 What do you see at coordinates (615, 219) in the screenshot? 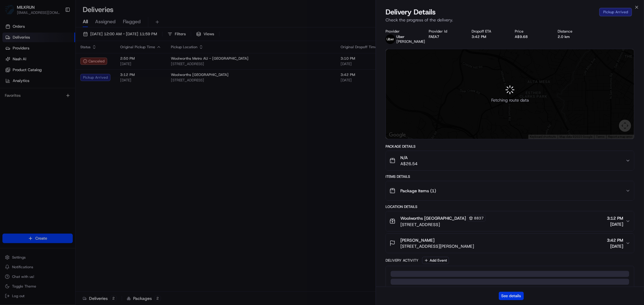
I see `span: 3:12 PM` at bounding box center [615, 219].